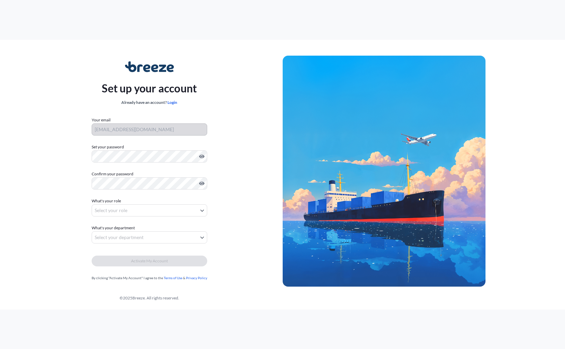  I want to click on p: Set up your account, so click(149, 88).